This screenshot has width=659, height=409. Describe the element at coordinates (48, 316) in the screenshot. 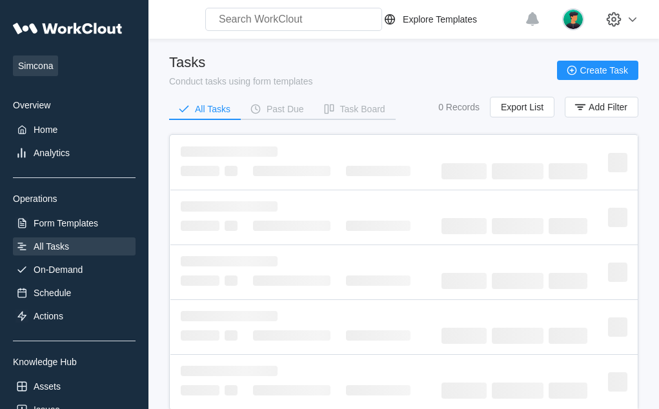

I see `div: Actions` at that location.